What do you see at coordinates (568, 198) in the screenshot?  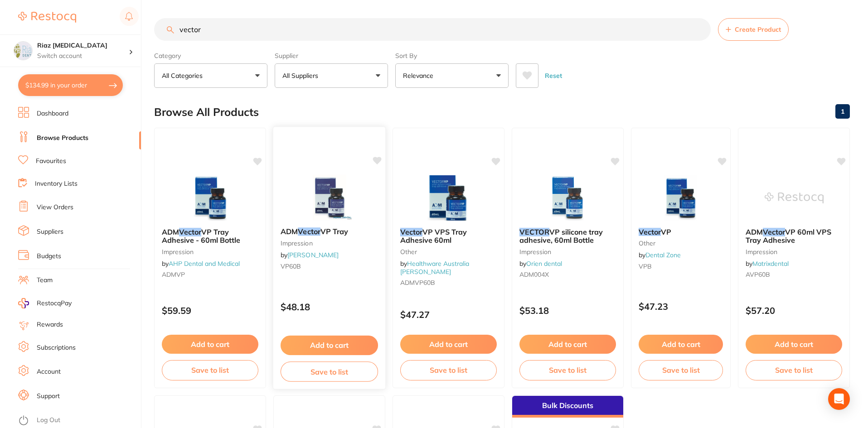 I see `img: VECTOR VP silicone tray adhesive, 60ml Bottle` at bounding box center [568, 198].